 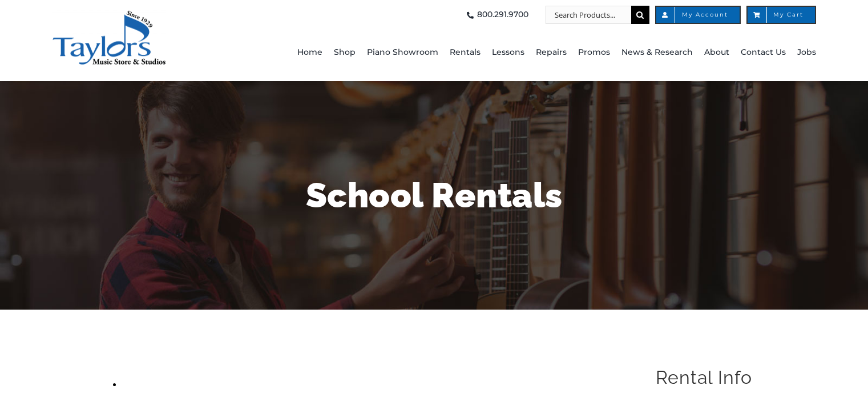 What do you see at coordinates (763, 52) in the screenshot?
I see `a: Contact Us` at bounding box center [763, 52].